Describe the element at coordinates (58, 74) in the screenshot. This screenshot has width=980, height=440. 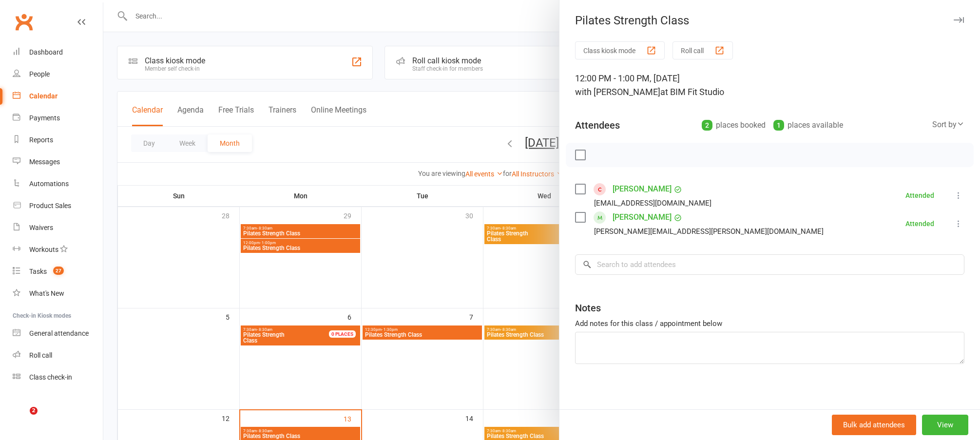
I see `a: People` at that location.